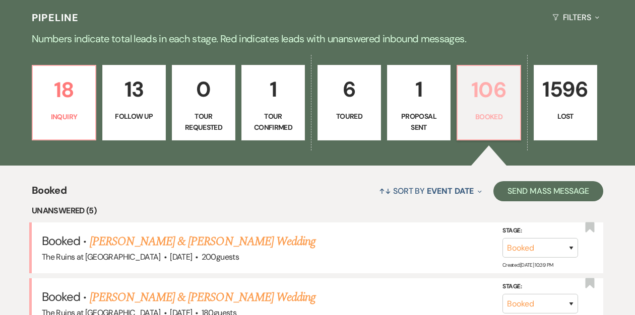 This screenshot has width=635, height=315. I want to click on a: 1596Lost, so click(565, 103).